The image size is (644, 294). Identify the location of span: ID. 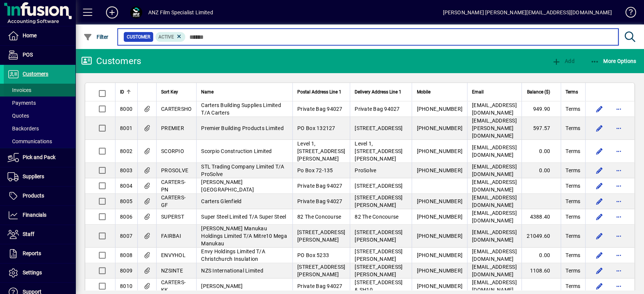
(122, 92).